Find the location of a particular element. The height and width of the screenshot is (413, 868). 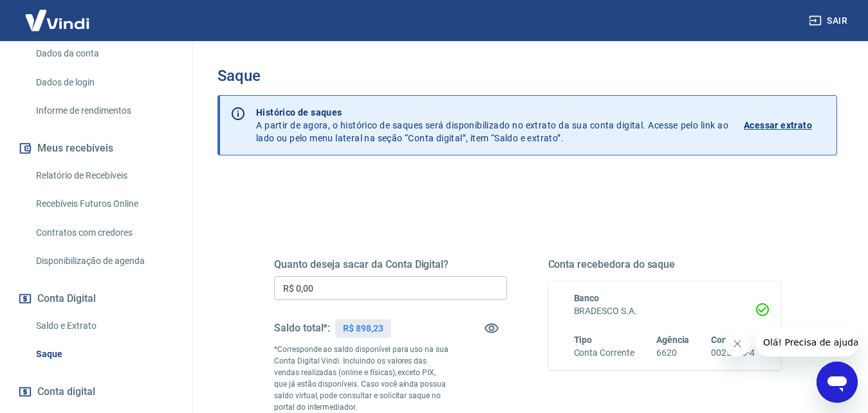

h3: Saque is located at coordinates (527, 76).